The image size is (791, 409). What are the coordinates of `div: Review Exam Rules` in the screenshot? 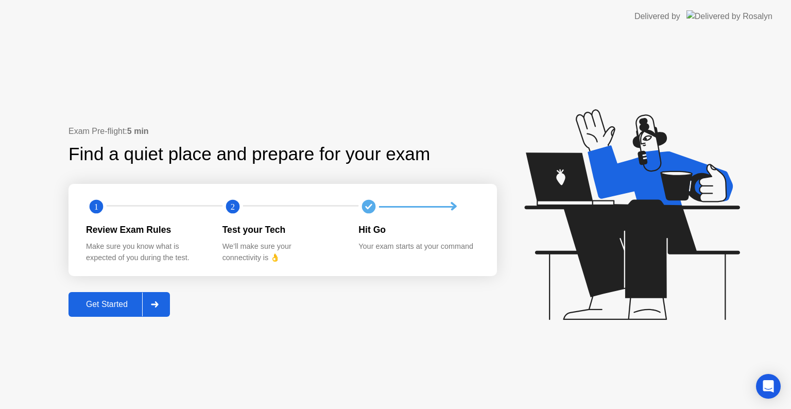 It's located at (146, 230).